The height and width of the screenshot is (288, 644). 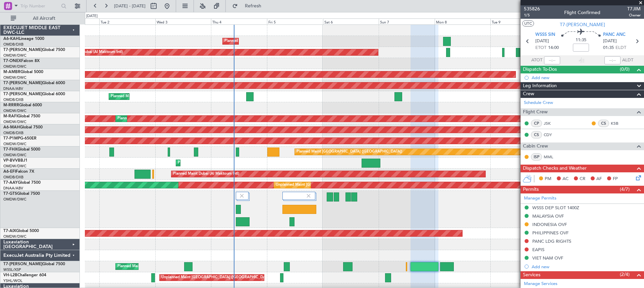 I want to click on span: AF, so click(x=599, y=179).